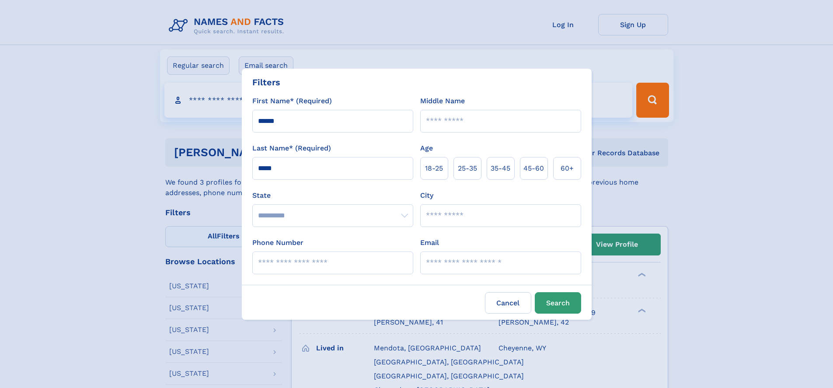 This screenshot has width=833, height=388. What do you see at coordinates (266, 82) in the screenshot?
I see `div: Filters` at bounding box center [266, 82].